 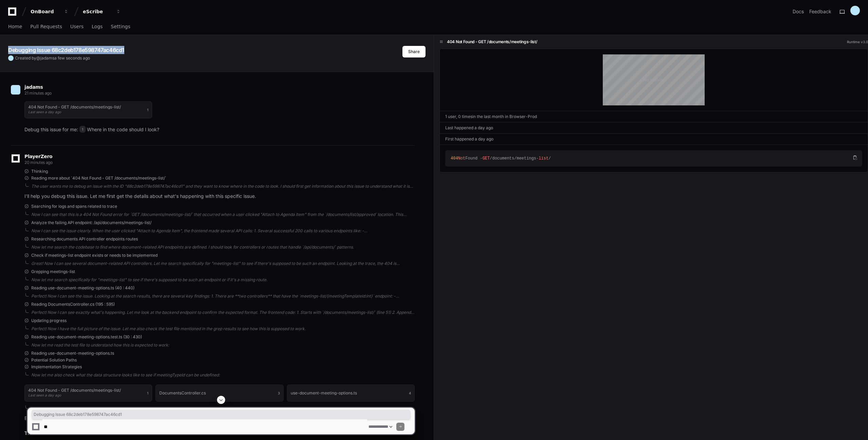 What do you see at coordinates (223, 345) in the screenshot?
I see `div: Now let me read the test file to understand how this is expected to work:` at bounding box center [223, 345].